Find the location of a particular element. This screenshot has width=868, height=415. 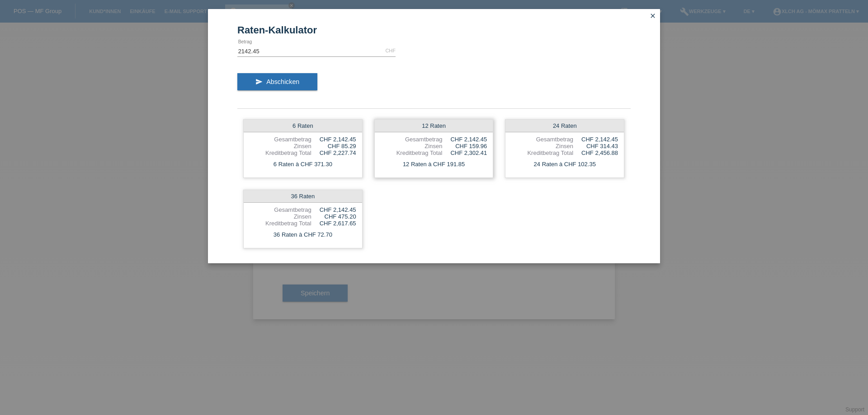

div: 36 Raten à CHF 72.70 is located at coordinates (303, 235).